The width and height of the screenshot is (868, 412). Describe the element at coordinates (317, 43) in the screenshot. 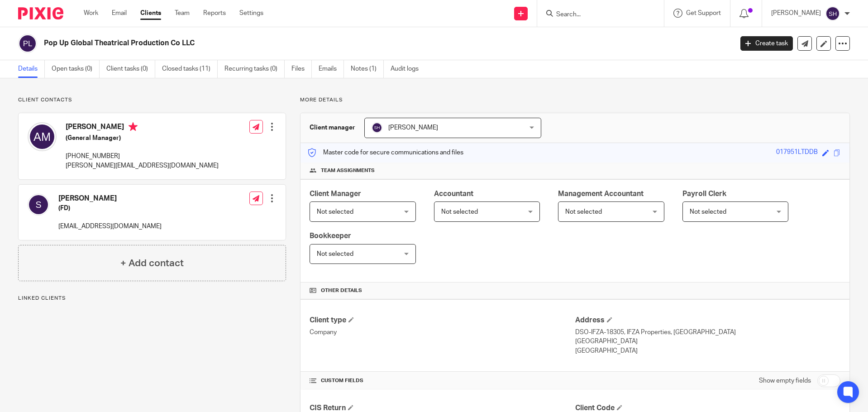

I see `h2: Pop Up Global Theatrical Production Co LLC` at that location.